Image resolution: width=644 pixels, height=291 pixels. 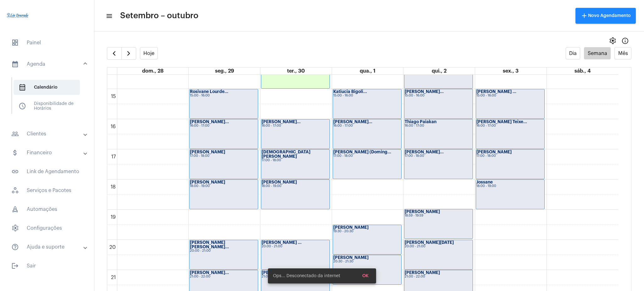 What do you see at coordinates (439, 216) in the screenshot?
I see `div: 18:59 - 19:59` at bounding box center [439, 216].